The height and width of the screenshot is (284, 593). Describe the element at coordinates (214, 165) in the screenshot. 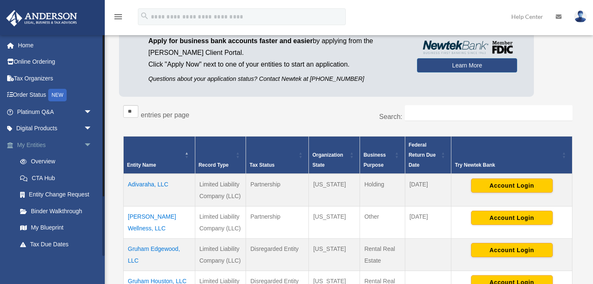

I see `span: Record Type` at that location.